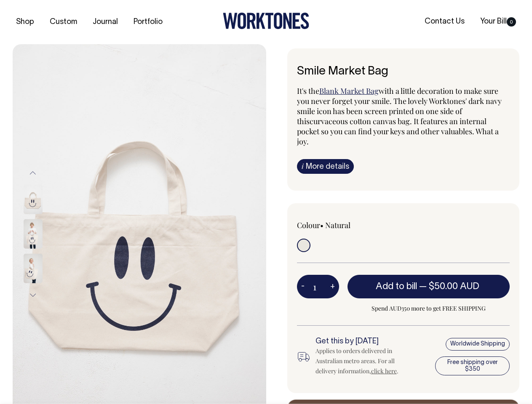  Describe the element at coordinates (105, 22) in the screenshot. I see `a: Journal` at that location.